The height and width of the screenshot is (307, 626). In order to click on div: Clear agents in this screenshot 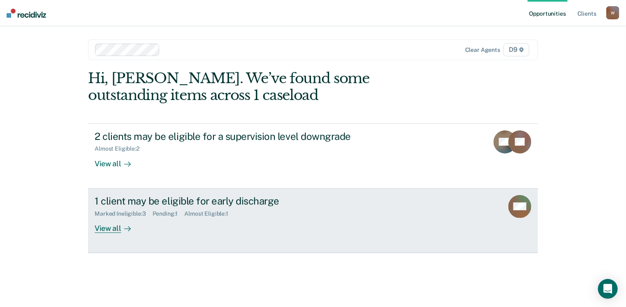, I will do `click(483, 50)`.